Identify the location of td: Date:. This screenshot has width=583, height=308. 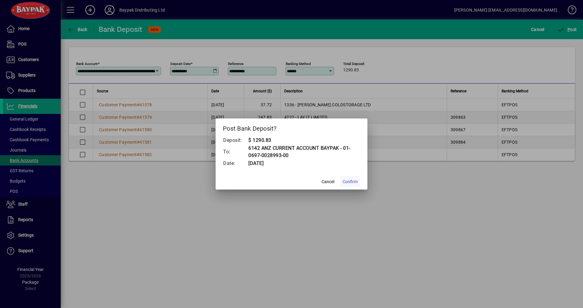
(235, 163).